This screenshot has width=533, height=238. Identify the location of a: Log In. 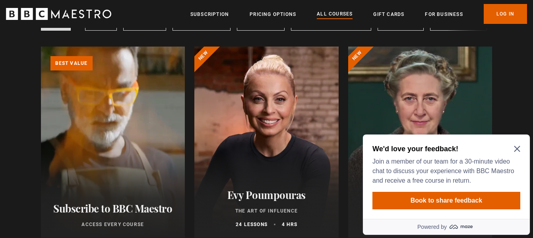
(506, 14).